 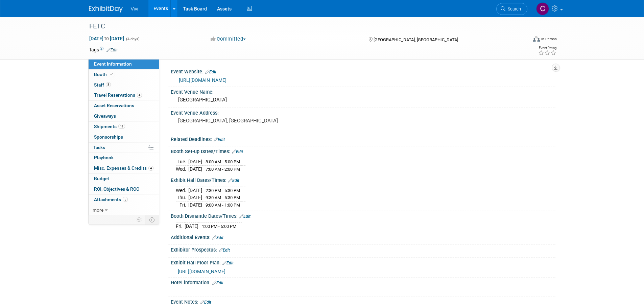 I want to click on span: Playbook, so click(x=104, y=158).